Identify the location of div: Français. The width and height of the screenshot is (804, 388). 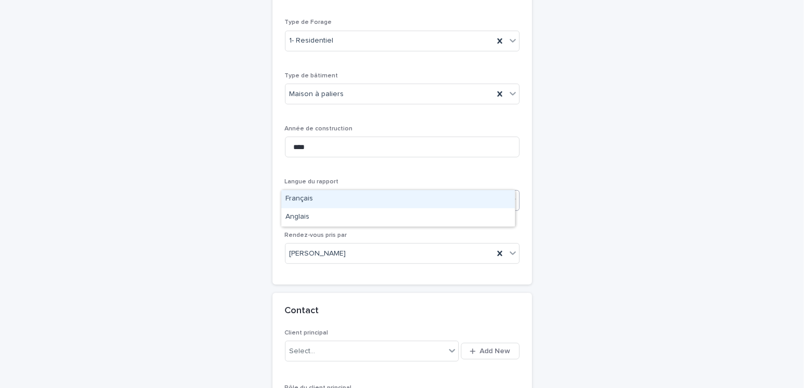
(398, 199).